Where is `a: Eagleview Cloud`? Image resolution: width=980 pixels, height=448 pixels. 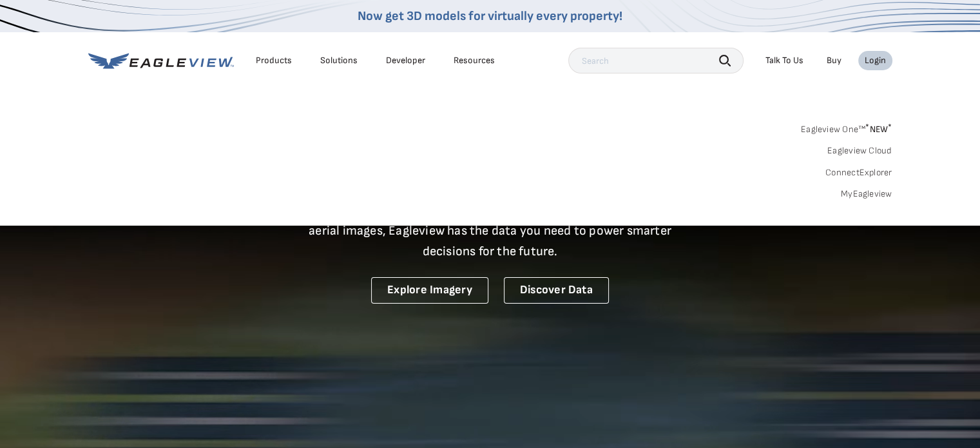
a: Eagleview Cloud is located at coordinates (859, 151).